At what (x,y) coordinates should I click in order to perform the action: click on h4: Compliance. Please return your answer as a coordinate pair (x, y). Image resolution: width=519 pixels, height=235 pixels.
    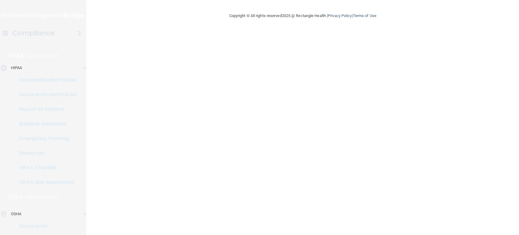
    Looking at the image, I should click on (33, 33).